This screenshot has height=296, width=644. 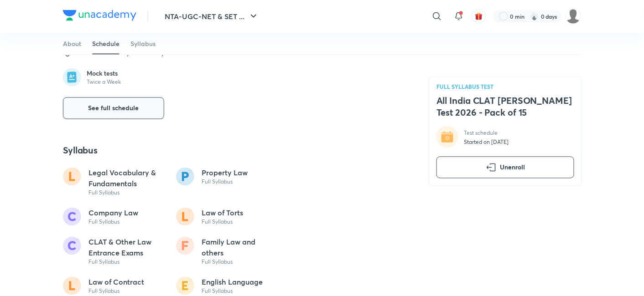 I want to click on img: Company Logo, so click(x=99, y=15).